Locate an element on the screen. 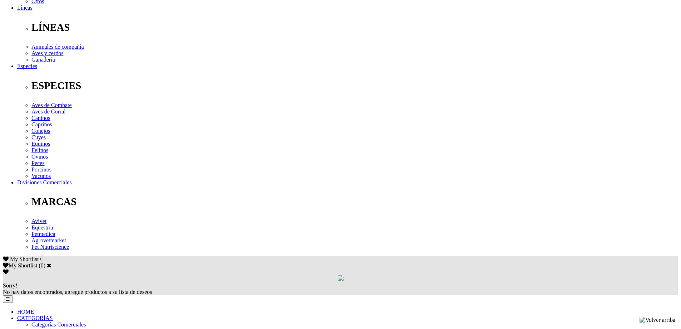 This screenshot has width=681, height=329. div: No hay datos encontrados, agregue productos a su lista de deseos is located at coordinates (340, 289).